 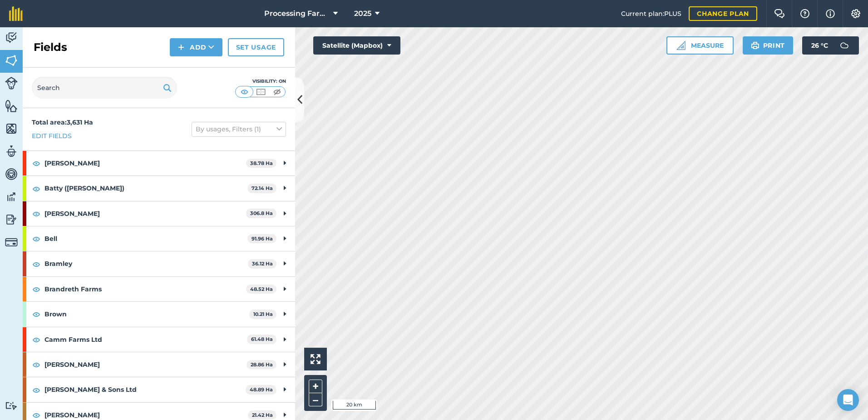 I want to click on img: fieldmargin Logo, so click(x=16, y=14).